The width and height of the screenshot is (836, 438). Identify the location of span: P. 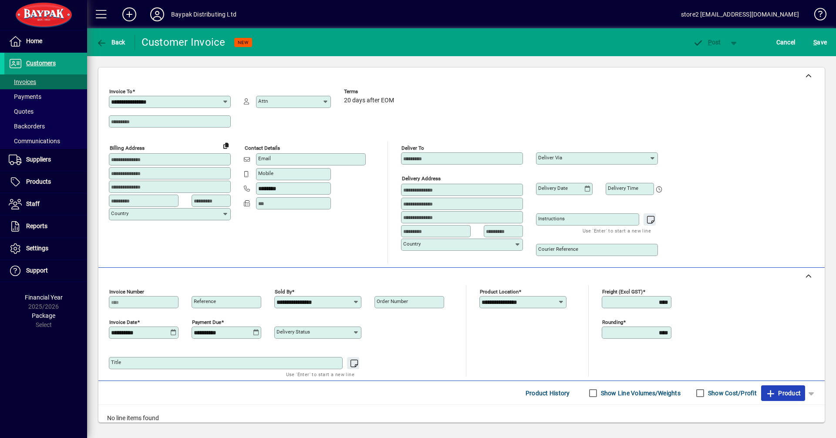
(710, 42).